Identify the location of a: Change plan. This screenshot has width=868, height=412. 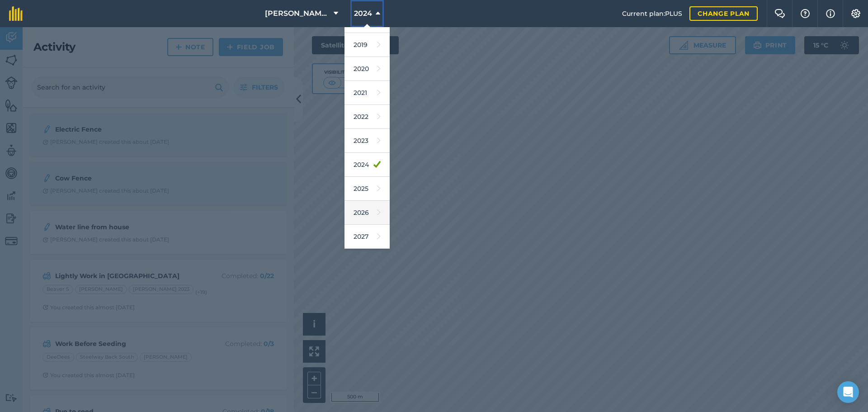
(723, 14).